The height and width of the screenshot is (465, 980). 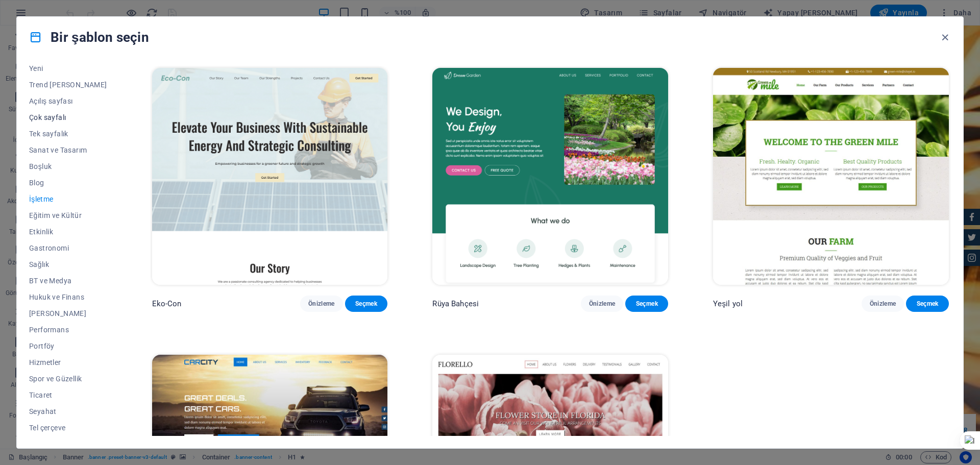 I want to click on font: Tel çerçeve, so click(x=47, y=427).